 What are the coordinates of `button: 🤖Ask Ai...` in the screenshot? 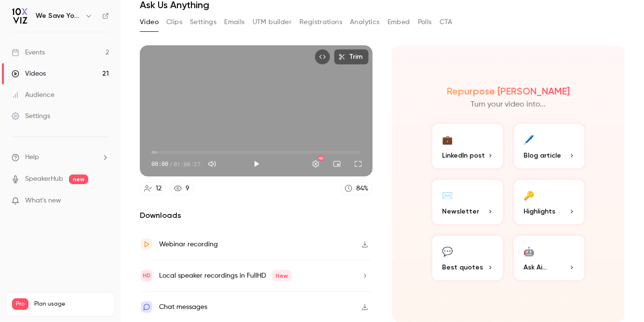 It's located at (550, 258).